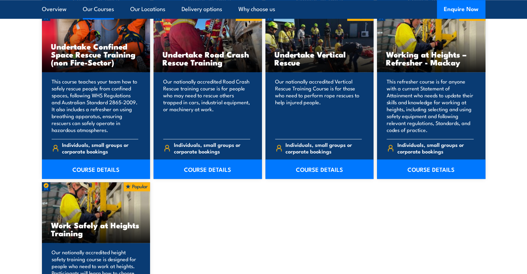 Image resolution: width=527 pixels, height=274 pixels. What do you see at coordinates (320, 58) in the screenshot?
I see `h3: Undertake Vertical Rescue` at bounding box center [320, 58].